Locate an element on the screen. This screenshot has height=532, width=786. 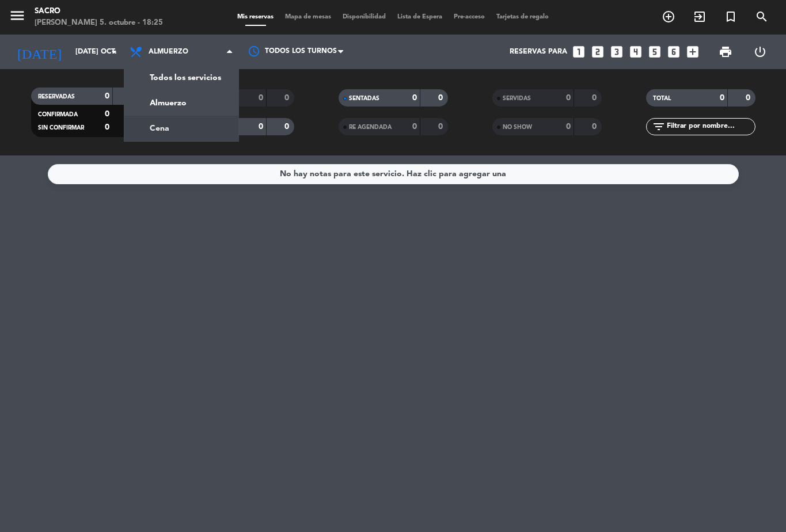
i: looks_two is located at coordinates (598, 52).